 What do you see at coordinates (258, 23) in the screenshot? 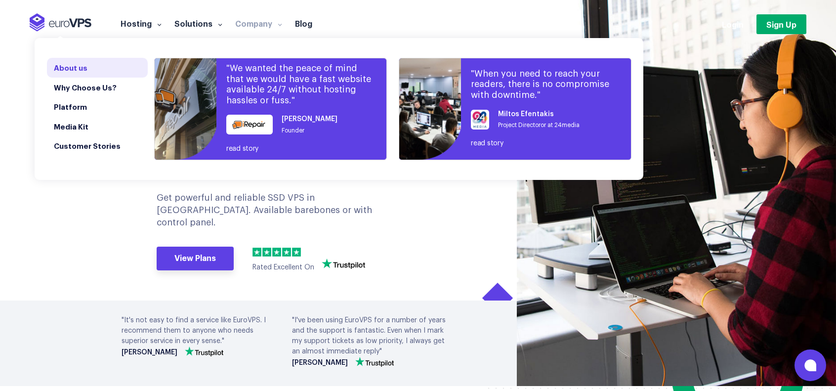
I see `a: Company` at bounding box center [258, 23].